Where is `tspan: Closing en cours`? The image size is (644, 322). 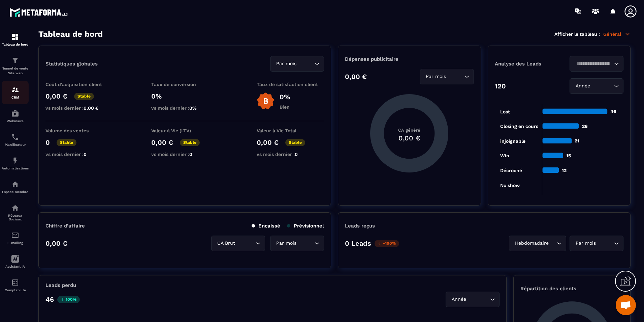
tspan: Closing en cours is located at coordinates (519, 126).